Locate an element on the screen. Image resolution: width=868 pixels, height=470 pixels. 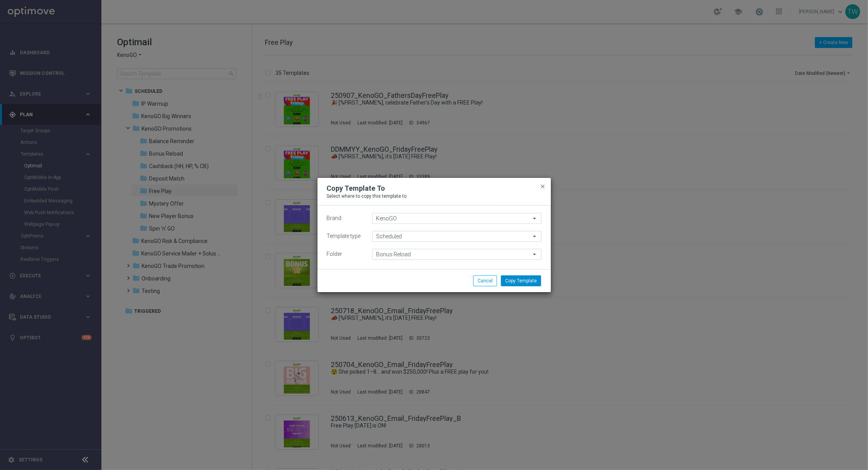
label: Brand is located at coordinates (334, 218).